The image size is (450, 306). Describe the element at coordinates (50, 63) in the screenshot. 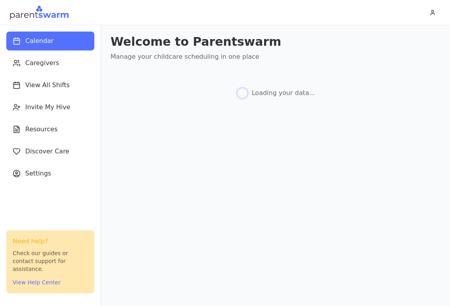

I see `button: Caregivers` at that location.